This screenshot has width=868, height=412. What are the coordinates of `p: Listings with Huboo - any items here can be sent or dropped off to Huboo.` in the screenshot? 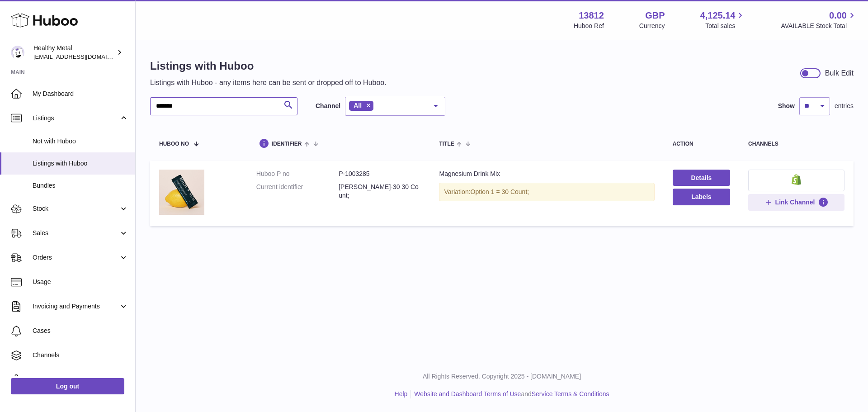 It's located at (268, 83).